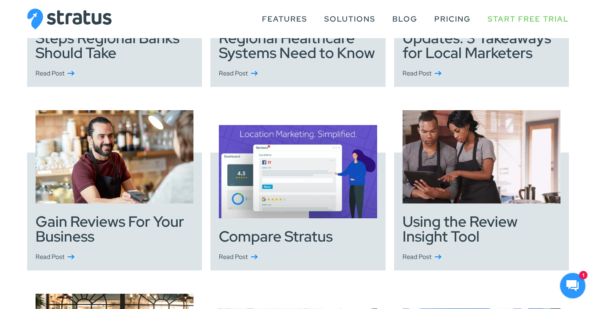  Describe the element at coordinates (69, 19) in the screenshot. I see `img: Stratus` at that location.